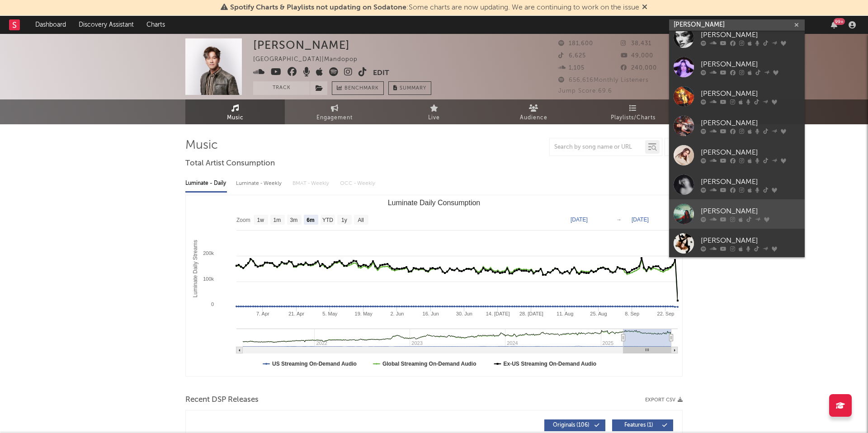 The height and width of the screenshot is (433, 868). I want to click on span: Dismiss, so click(645, 8).